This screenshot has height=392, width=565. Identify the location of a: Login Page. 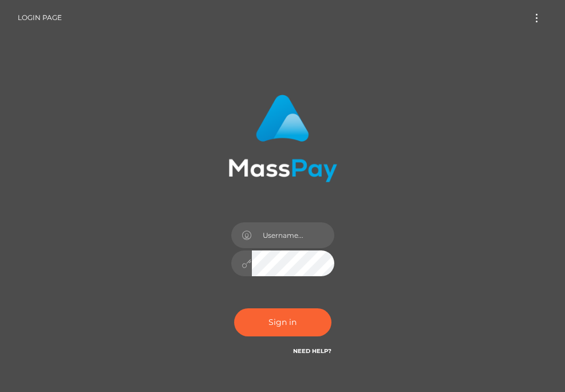
(39, 18).